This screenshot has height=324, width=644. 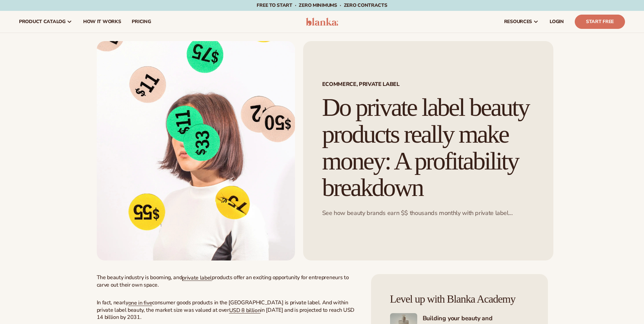 What do you see at coordinates (522, 22) in the screenshot?
I see `a: resources` at bounding box center [522, 22].